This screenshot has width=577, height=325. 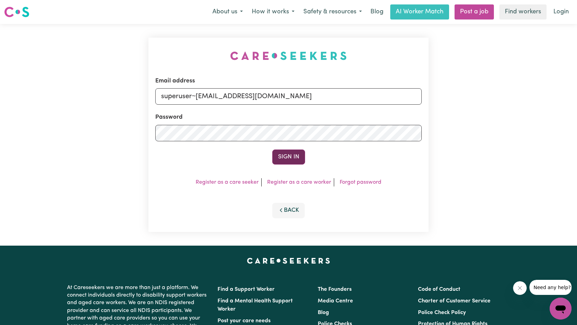 I want to click on a: Find a Mental Health Support Worker, so click(x=255, y=305).